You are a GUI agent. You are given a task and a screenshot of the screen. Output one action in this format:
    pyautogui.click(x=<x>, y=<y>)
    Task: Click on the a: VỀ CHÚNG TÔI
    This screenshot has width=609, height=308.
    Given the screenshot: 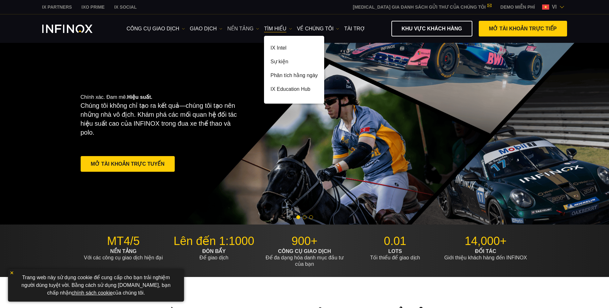 What is the action you would take?
    pyautogui.click(x=318, y=29)
    